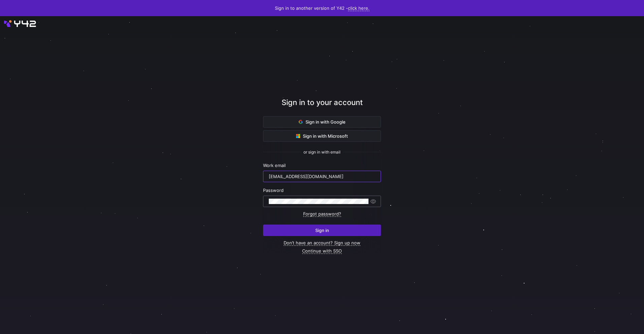  I want to click on span: Sign in with Google, so click(322, 122).